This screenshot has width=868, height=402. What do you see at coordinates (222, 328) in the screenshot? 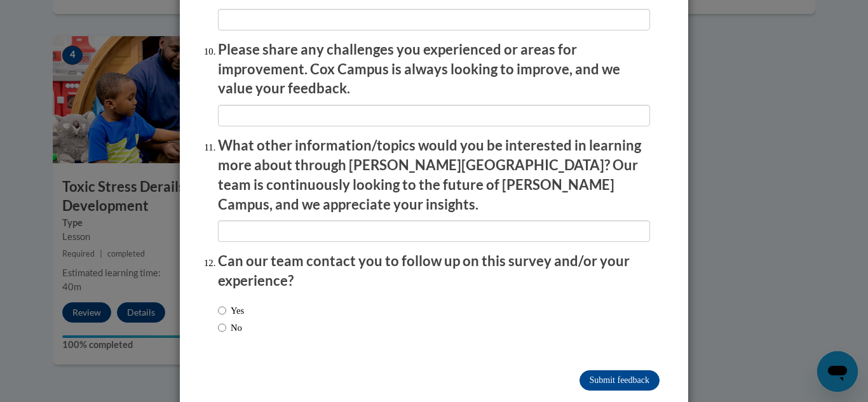
I see `input: No` at bounding box center [222, 328].